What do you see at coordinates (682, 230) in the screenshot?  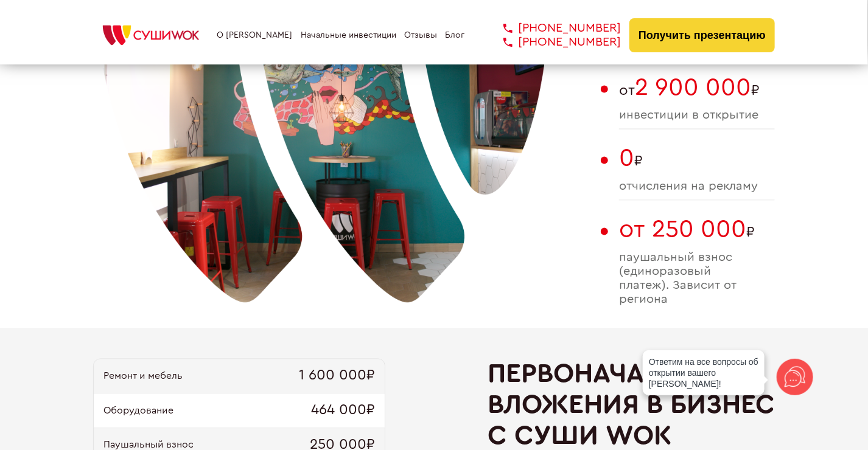 I see `span: от 250 000` at bounding box center [682, 230].